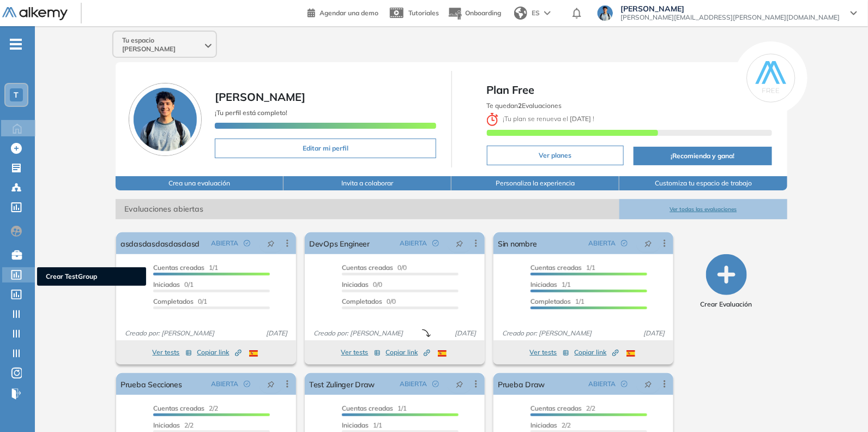 This screenshot has height=432, width=868. I want to click on img: clock-svg, so click(493, 120).